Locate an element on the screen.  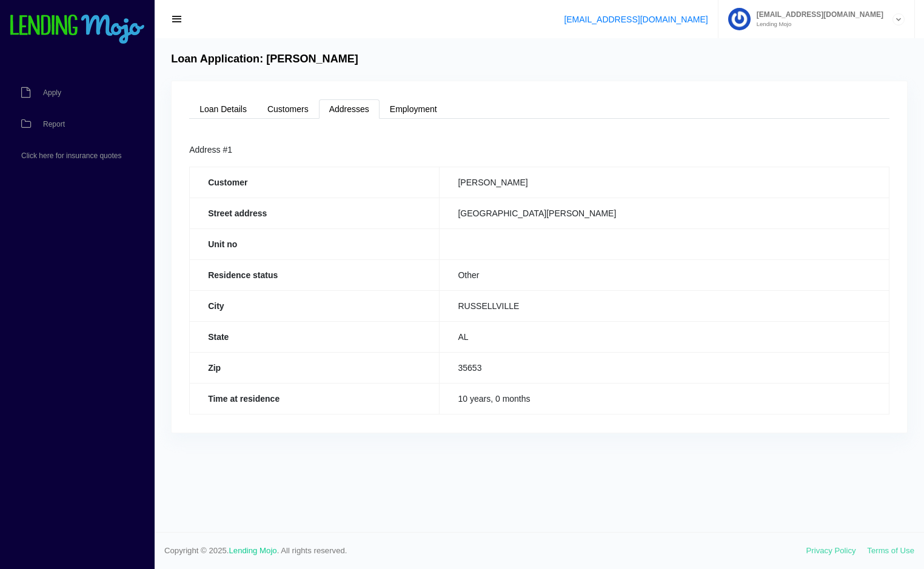
a: Addresses is located at coordinates (350, 109).